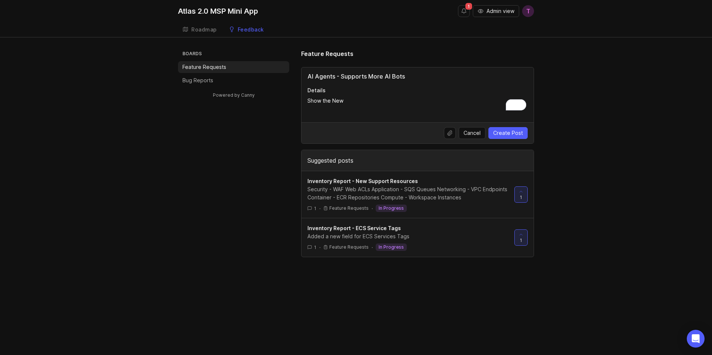 The height and width of the screenshot is (355, 712). Describe the element at coordinates (246, 30) in the screenshot. I see `a: Feedback` at that location.